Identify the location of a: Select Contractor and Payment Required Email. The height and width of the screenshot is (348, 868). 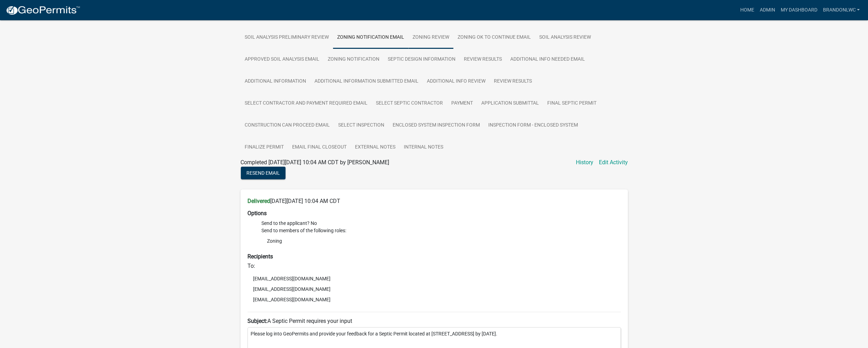
(306, 103).